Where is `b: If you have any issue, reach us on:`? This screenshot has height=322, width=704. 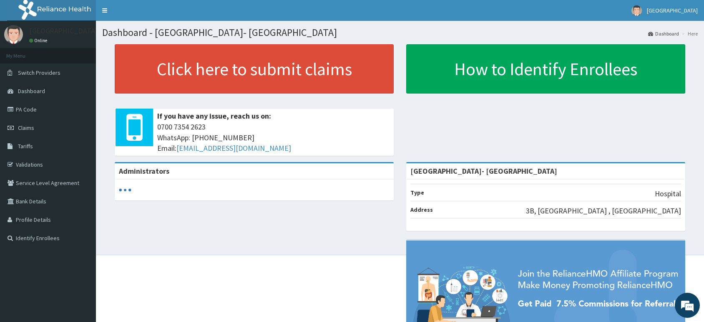
b: If you have any issue, reach us on: is located at coordinates (214, 116).